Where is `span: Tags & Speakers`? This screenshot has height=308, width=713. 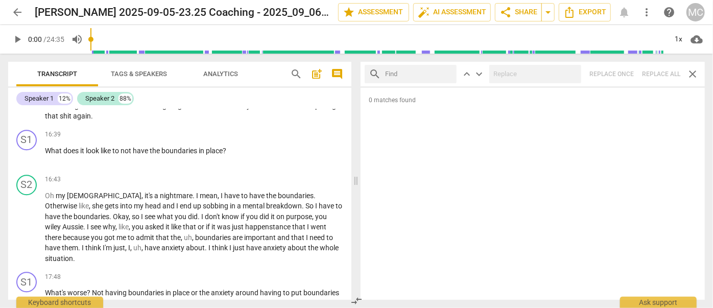
span: Tags & Speakers is located at coordinates (139, 74).